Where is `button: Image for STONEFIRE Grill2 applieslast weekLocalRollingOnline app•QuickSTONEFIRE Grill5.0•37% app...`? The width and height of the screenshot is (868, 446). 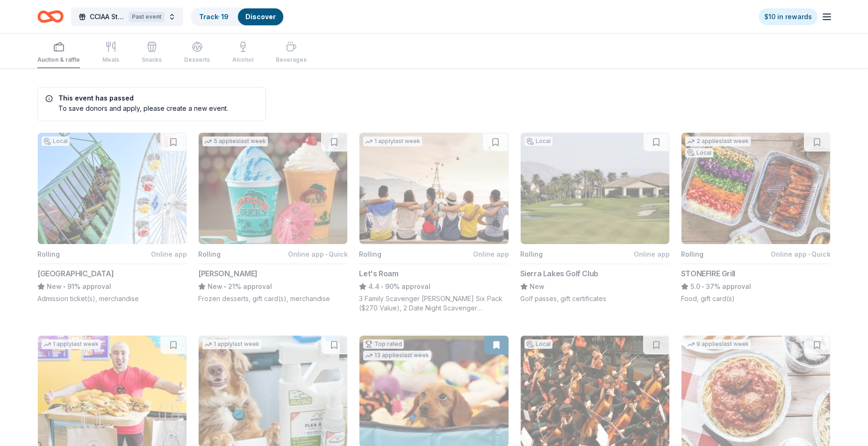 button: Image for STONEFIRE Grill2 applieslast weekLocalRollingOnline app•QuickSTONEFIRE Grill5.0•37% app... is located at coordinates (756, 218).